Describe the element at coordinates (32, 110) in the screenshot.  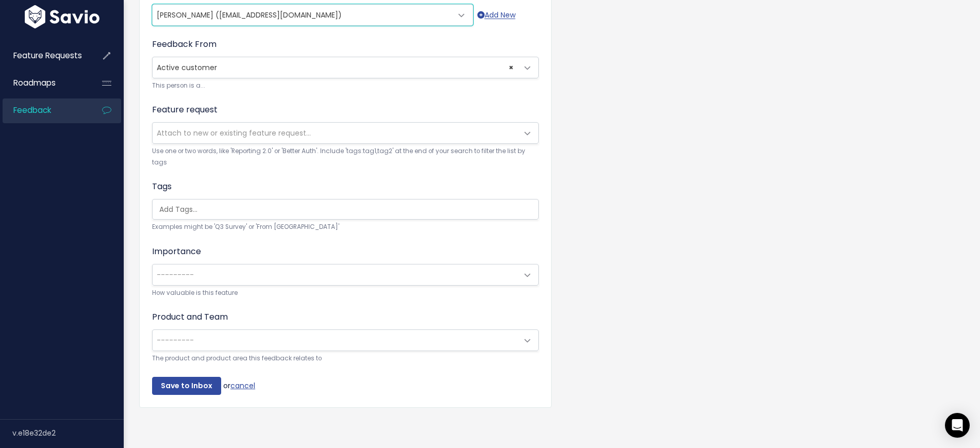
I see `span: Feedback` at that location.